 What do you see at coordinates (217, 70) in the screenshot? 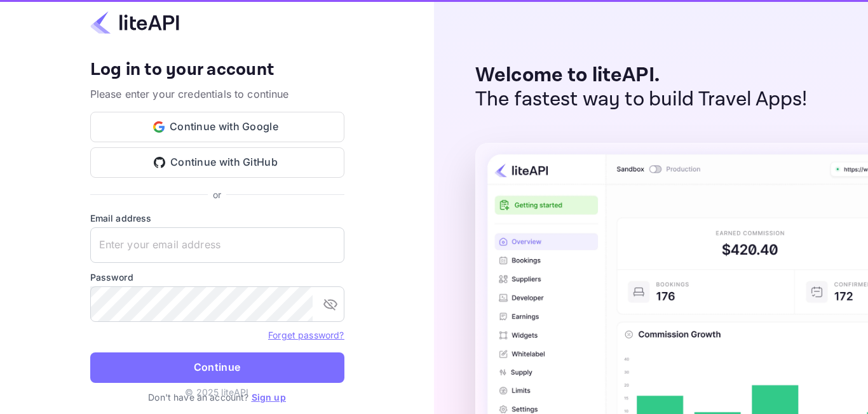
I see `h4: Log in to your account` at bounding box center [217, 70].